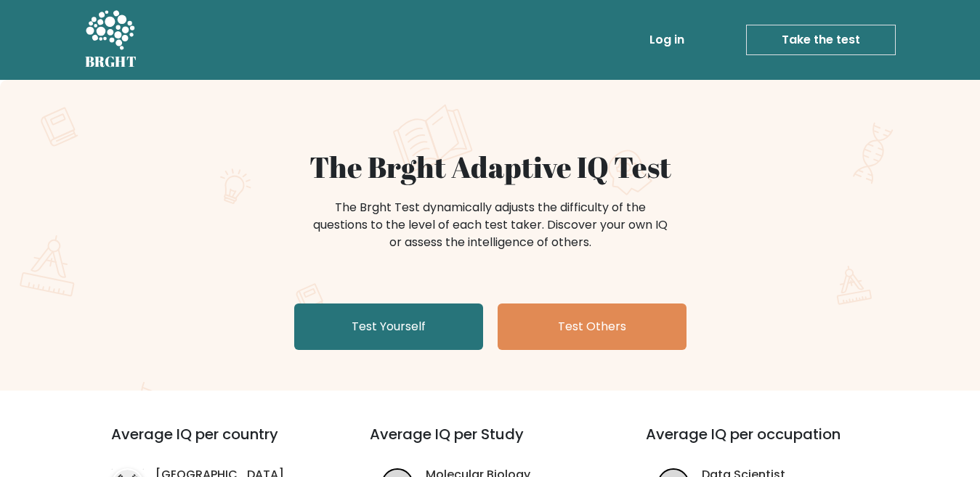  What do you see at coordinates (490, 443) in the screenshot?
I see `h3: Average IQ per Study` at bounding box center [490, 443].